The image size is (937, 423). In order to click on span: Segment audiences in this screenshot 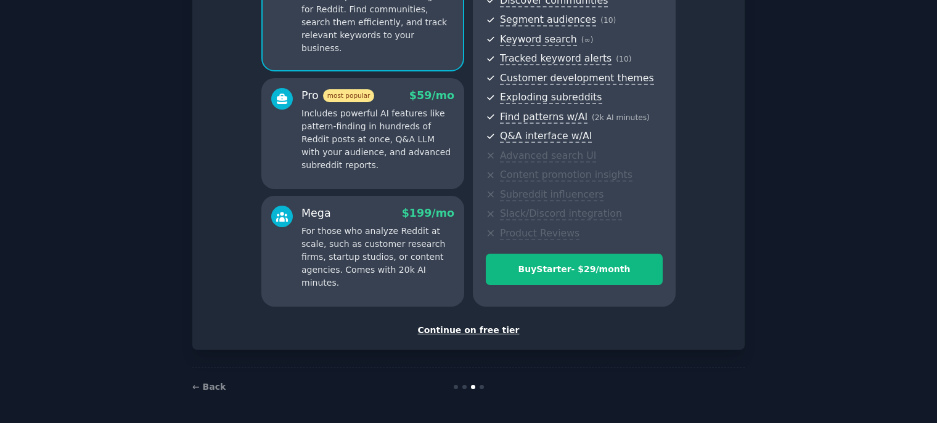, I will do `click(548, 20)`.